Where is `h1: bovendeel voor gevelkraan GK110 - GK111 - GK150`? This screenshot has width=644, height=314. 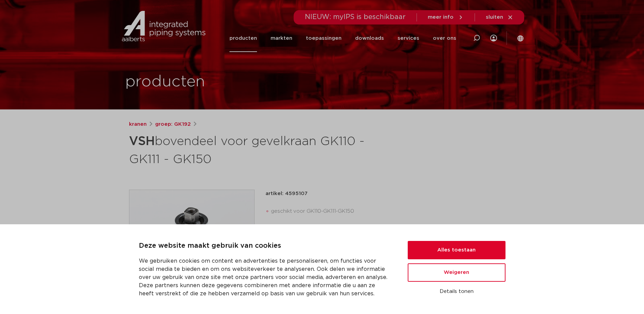 h1: bovendeel voor gevelkraan GK110 - GK111 - GK150 is located at coordinates (256, 149).